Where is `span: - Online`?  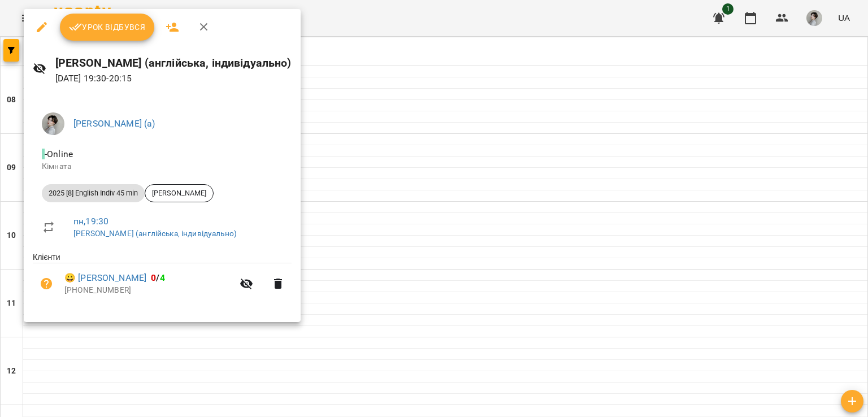
span: - Online is located at coordinates (58, 154).